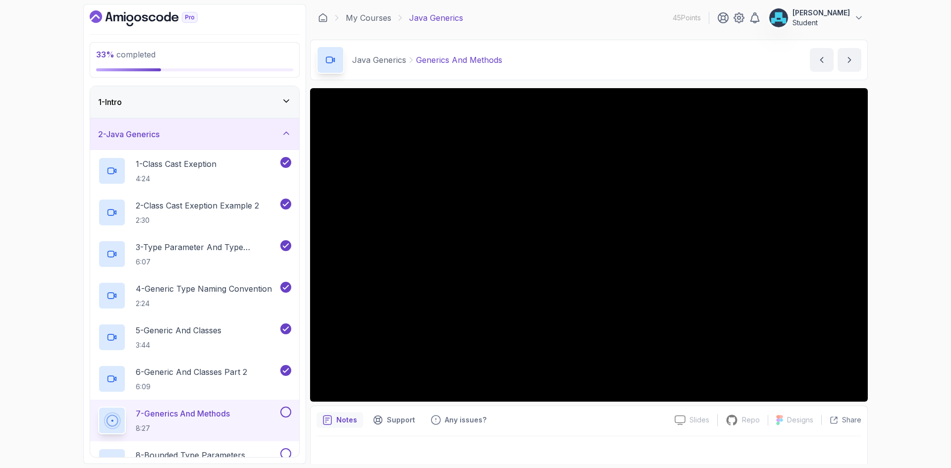  Describe the element at coordinates (191, 372) in the screenshot. I see `p: 6 - Generic And Classes Part 2` at that location.